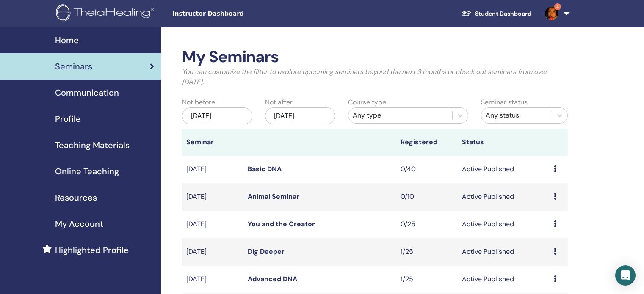 The image size is (644, 294). What do you see at coordinates (626, 275) in the screenshot?
I see `div: Open Intercom Messenger` at bounding box center [626, 275].